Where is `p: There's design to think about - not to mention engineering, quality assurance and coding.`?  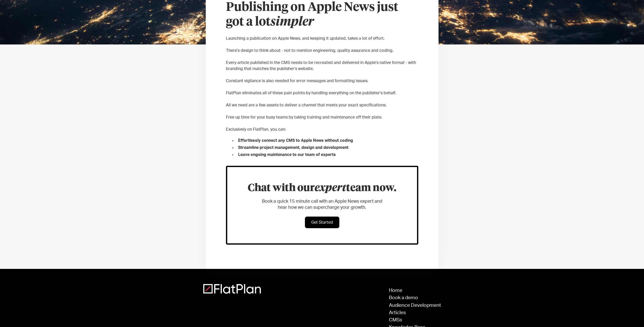 p: There's design to think about - not to mention engineering, quality assurance and coding. is located at coordinates (322, 50).